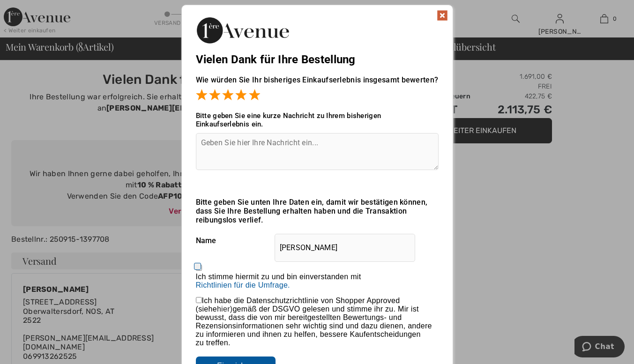 Image resolution: width=634 pixels, height=364 pixels. Describe the element at coordinates (243, 30) in the screenshot. I see `img: Vielen Dank für Ihre Bestellung` at that location.